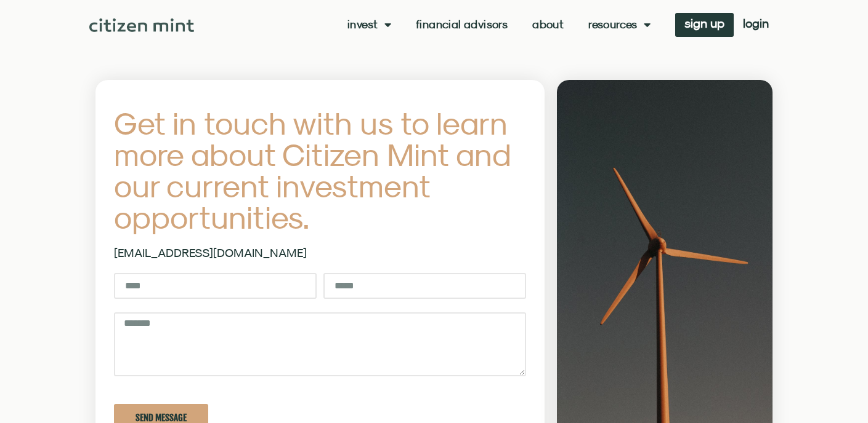 This screenshot has height=423, width=868. Describe the element at coordinates (369, 25) in the screenshot. I see `a: Invest` at that location.